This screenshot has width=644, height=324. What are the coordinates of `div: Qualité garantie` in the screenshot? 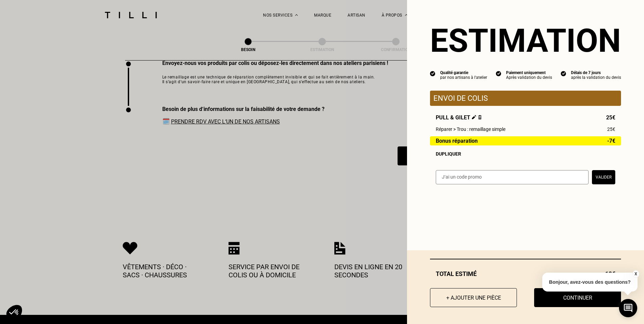 It's located at (463, 72).